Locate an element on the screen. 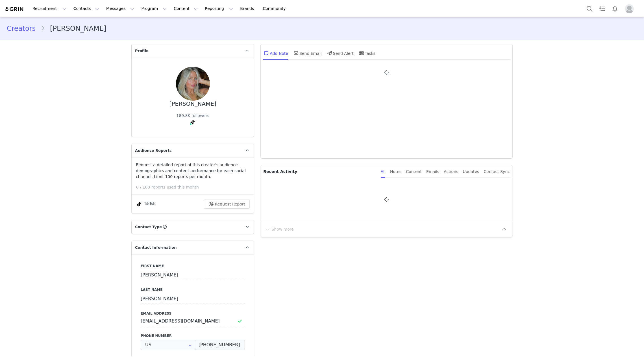  div: Send Alert is located at coordinates (340, 53).